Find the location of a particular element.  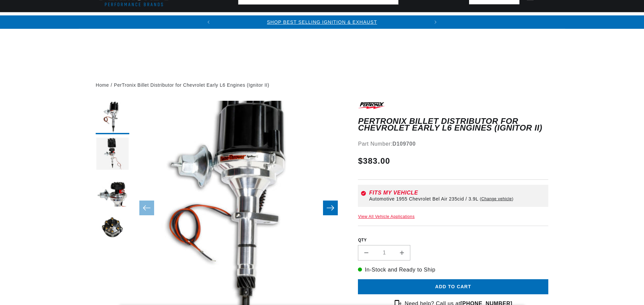

summary: Engine Swaps is located at coordinates (384, 20).